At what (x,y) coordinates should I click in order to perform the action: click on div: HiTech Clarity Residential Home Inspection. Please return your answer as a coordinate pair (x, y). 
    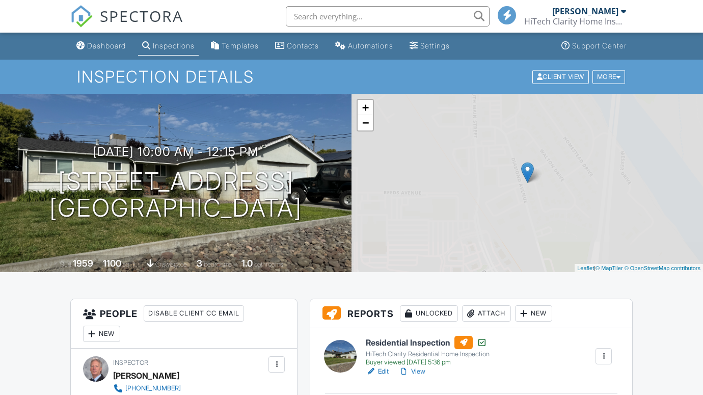
    Looking at the image, I should click on (427, 354).